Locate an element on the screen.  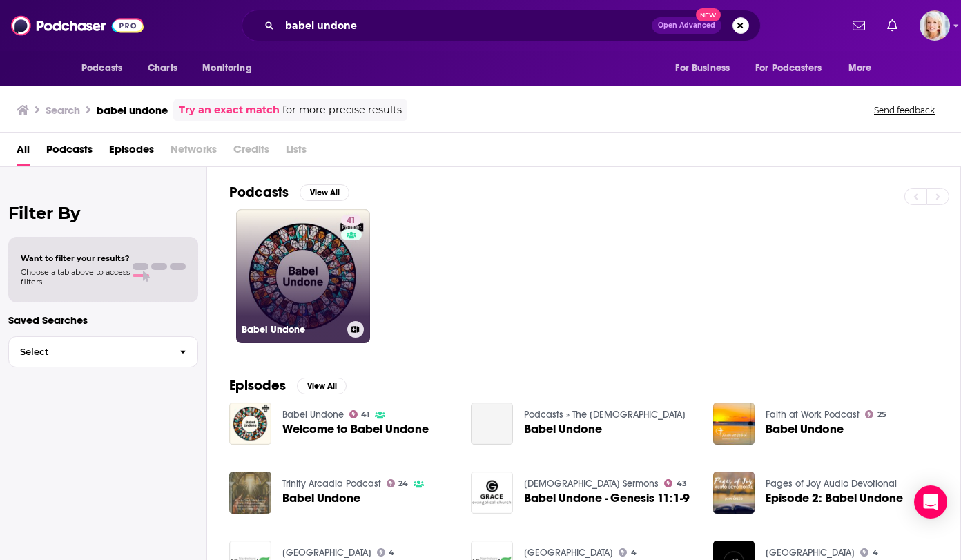
span: Welcome to Babel Undone is located at coordinates (355, 428).